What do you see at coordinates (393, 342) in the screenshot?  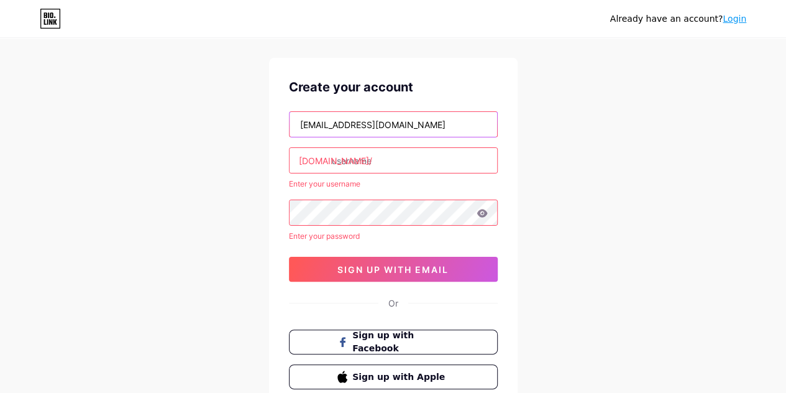 I see `button: Sign up with Facebook` at bounding box center [393, 342].